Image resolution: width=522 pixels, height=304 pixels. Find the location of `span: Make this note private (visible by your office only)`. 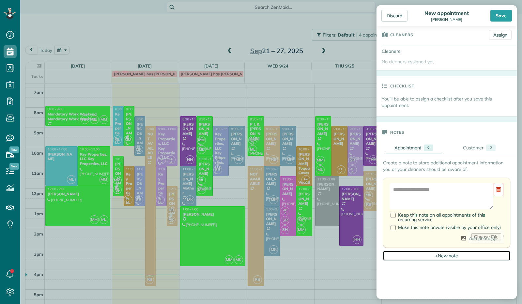

span: Make this note private (visible by your office only) is located at coordinates (449, 227).